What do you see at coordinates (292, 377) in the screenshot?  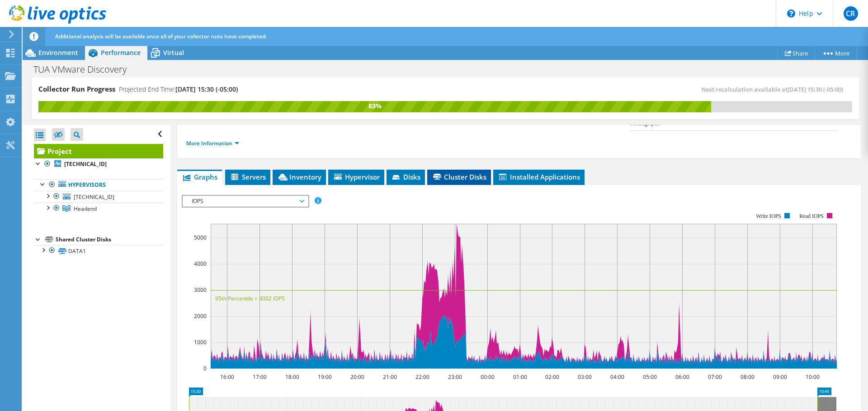 I see `text: 18:00` at bounding box center [292, 377].